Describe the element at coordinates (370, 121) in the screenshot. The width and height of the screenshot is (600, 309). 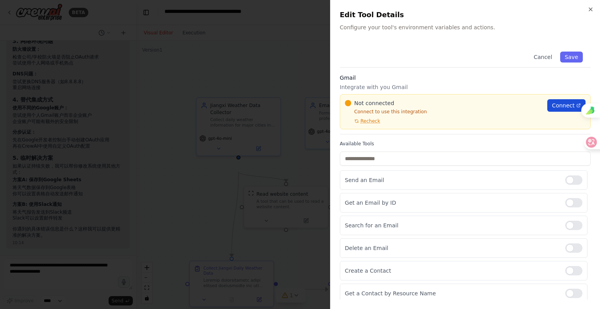
I see `span: Recheck` at that location.